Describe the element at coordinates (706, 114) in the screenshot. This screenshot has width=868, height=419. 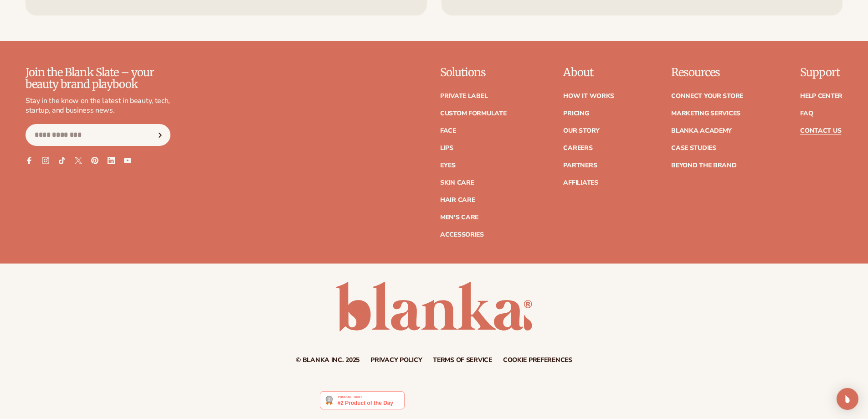
I see `a: Marketing services` at that location.